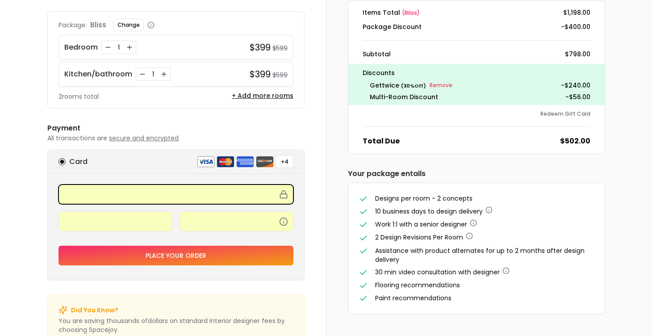 This screenshot has height=336, width=652. I want to click on img: mastercard, so click(225, 162).